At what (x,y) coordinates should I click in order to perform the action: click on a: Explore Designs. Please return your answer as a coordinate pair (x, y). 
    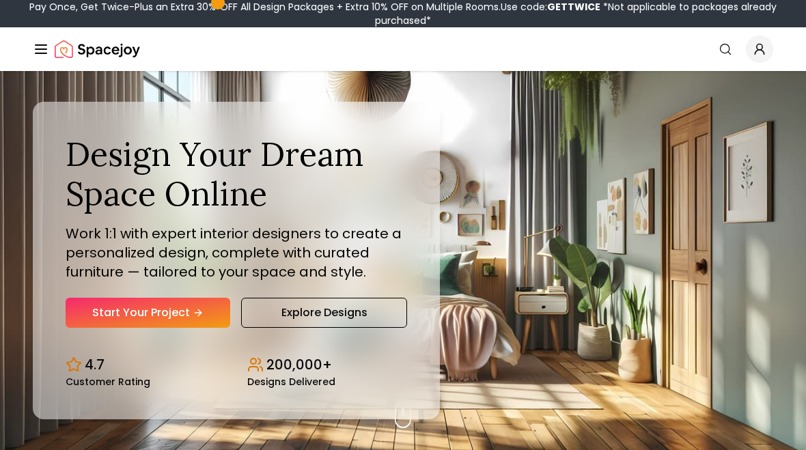
    Looking at the image, I should click on (324, 313).